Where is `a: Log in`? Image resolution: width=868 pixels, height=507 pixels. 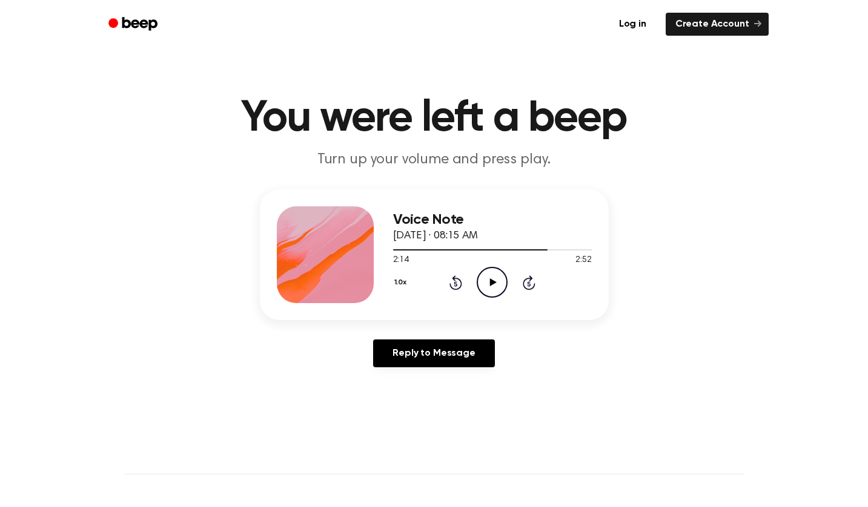
a: Log in is located at coordinates (632, 24).